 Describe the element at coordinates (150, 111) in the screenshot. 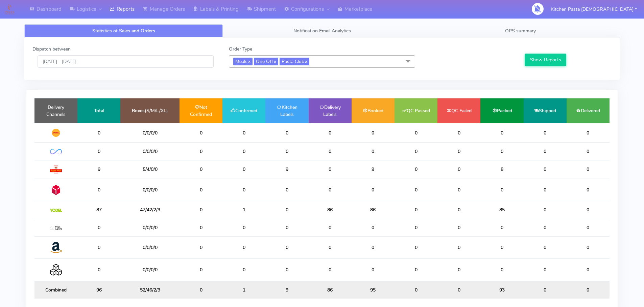

I see `td: Boxes(S/M/L/XL)` at that location.